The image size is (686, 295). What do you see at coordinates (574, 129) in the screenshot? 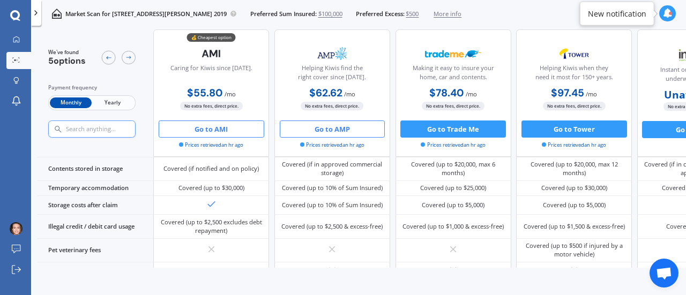
I see `button: Go to Tower` at bounding box center [574, 129].